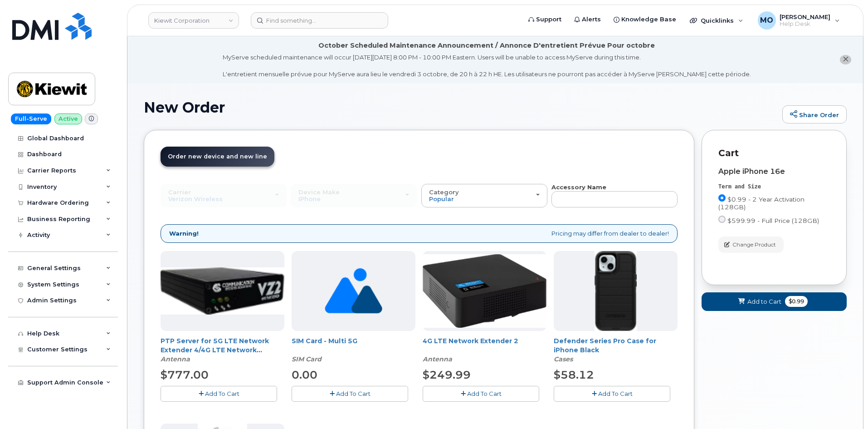  What do you see at coordinates (184, 233) in the screenshot?
I see `strong: Warning!` at bounding box center [184, 233].